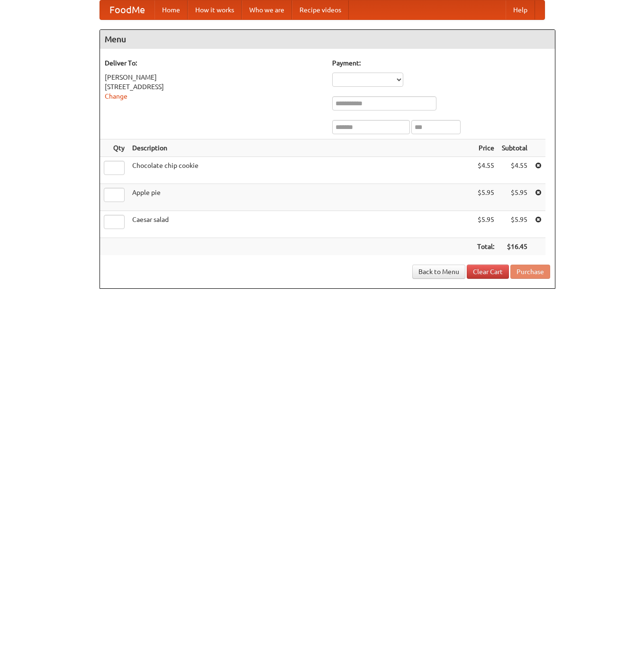 The width and height of the screenshot is (644, 671). Describe the element at coordinates (114, 148) in the screenshot. I see `th: Qty` at that location.